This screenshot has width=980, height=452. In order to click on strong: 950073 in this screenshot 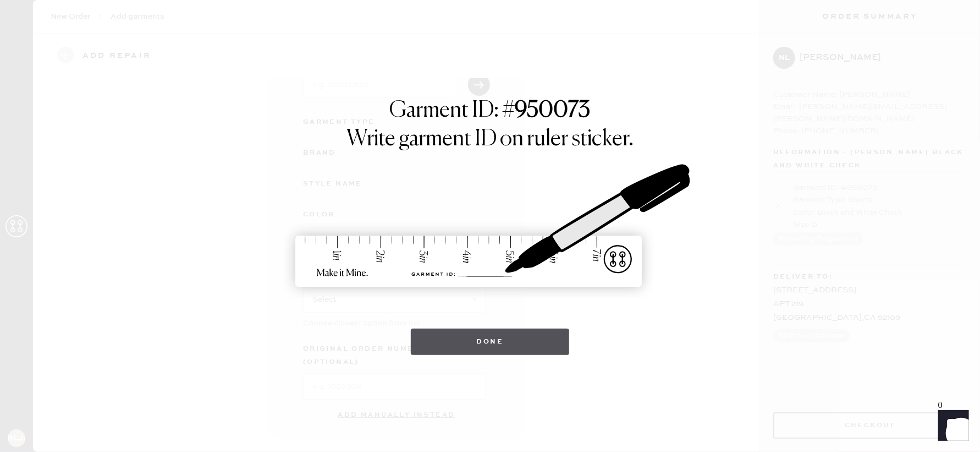, I will do `click(552, 110)`.